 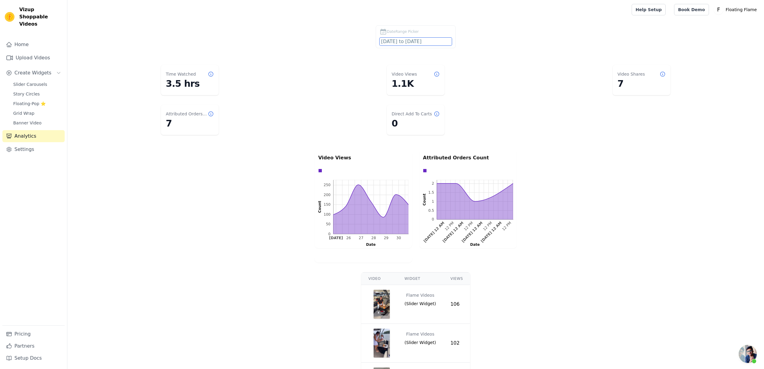 What do you see at coordinates (468, 158) in the screenshot?
I see `p: Attributed Orders Count` at bounding box center [468, 158].